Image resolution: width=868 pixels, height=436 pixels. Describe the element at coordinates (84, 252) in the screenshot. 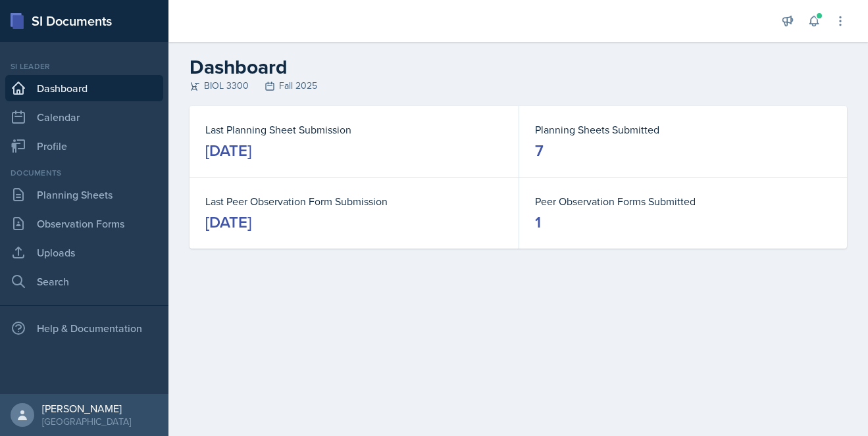

I see `a: Uploads` at that location.